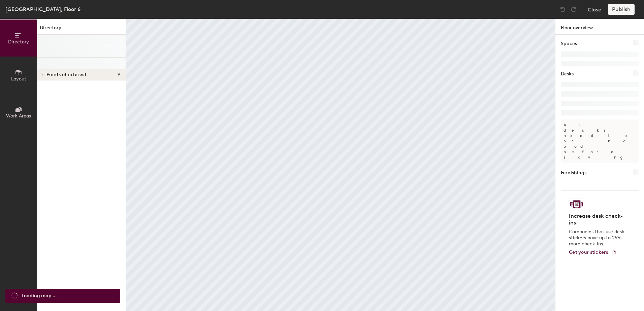  What do you see at coordinates (67, 75) in the screenshot?
I see `span: Points of interest` at bounding box center [67, 75].